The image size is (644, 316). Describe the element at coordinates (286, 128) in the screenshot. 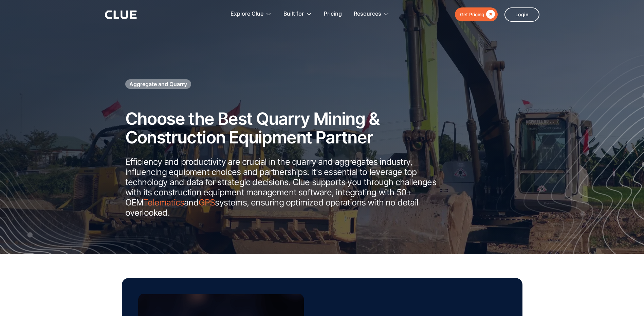

I see `h2: Choose the Best Quarry Mining & Construction Equipment Partner` at that location.